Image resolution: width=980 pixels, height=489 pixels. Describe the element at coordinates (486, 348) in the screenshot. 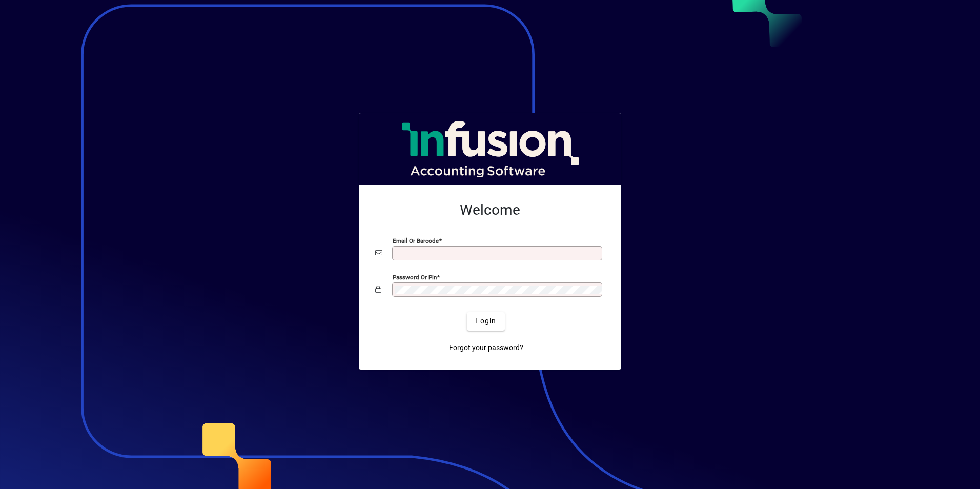

I see `span: Forgot your password?` at that location.